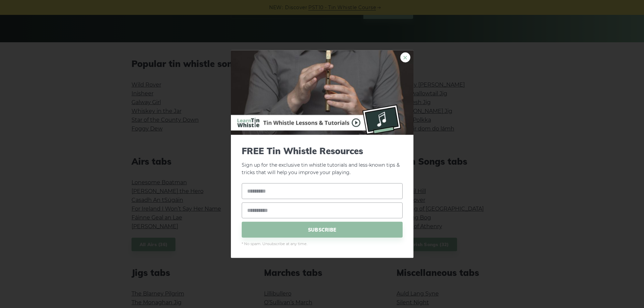 The width and height of the screenshot is (644, 308). What do you see at coordinates (322, 92) in the screenshot?
I see `img: Tin Whistle Buying Guide Preview` at bounding box center [322, 92].